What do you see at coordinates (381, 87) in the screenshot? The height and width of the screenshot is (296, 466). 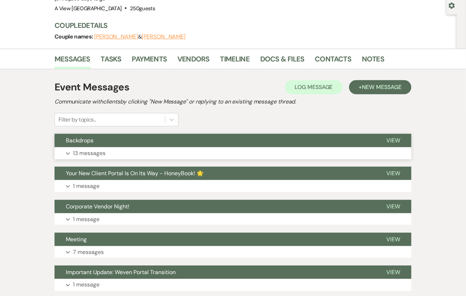 I see `span: New Message` at bounding box center [381, 87].